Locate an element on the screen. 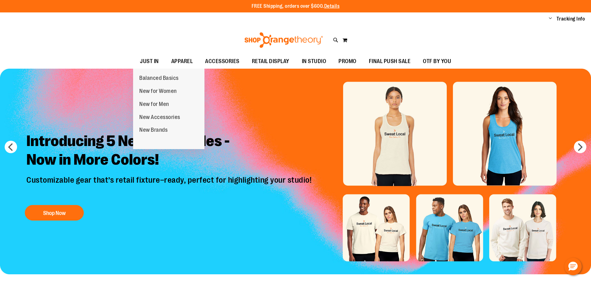 The height and width of the screenshot is (283, 591). a: ACCESSORIES is located at coordinates (222, 61).